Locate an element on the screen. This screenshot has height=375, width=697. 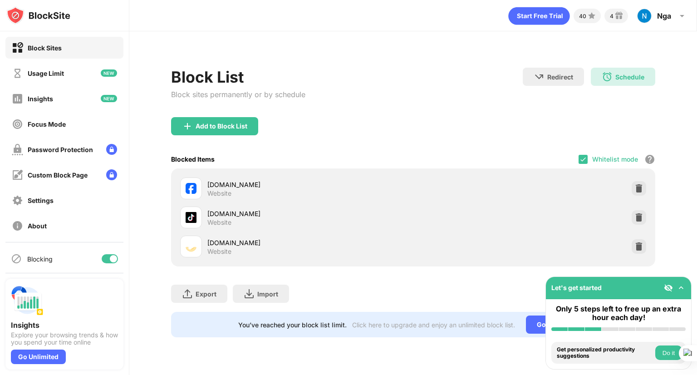
div: Blocking is located at coordinates (40, 259).